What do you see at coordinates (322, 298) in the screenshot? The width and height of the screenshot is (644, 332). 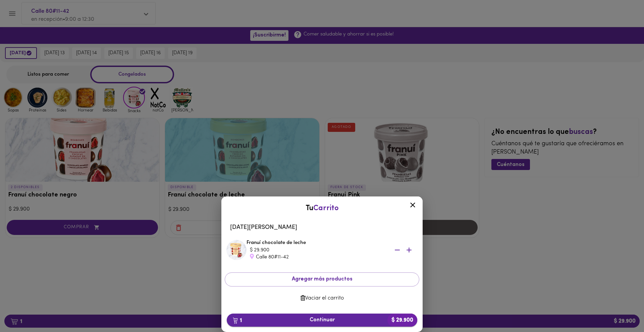 I see `button: Vaciar el carrito` at bounding box center [322, 298].